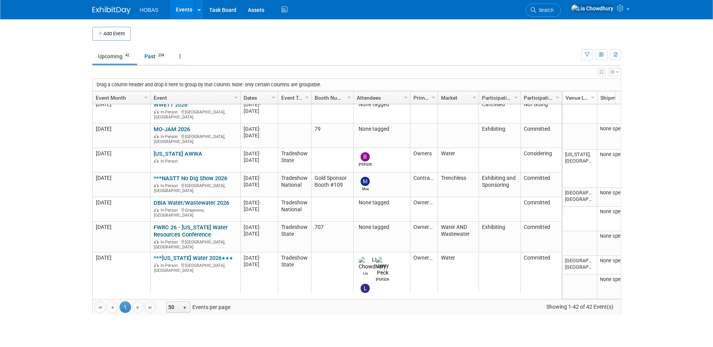  Describe the element at coordinates (332, 136) in the screenshot. I see `td: 79` at that location.